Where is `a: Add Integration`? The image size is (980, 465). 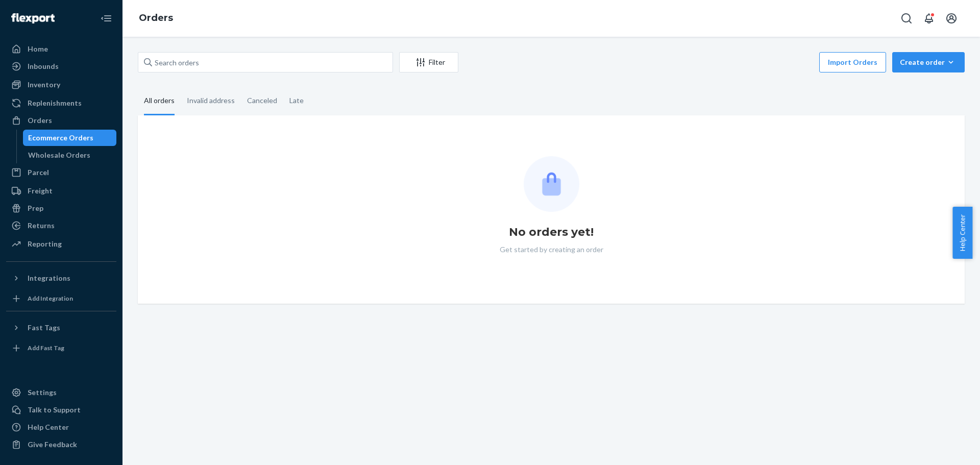 a: Add Integration is located at coordinates (61, 299).